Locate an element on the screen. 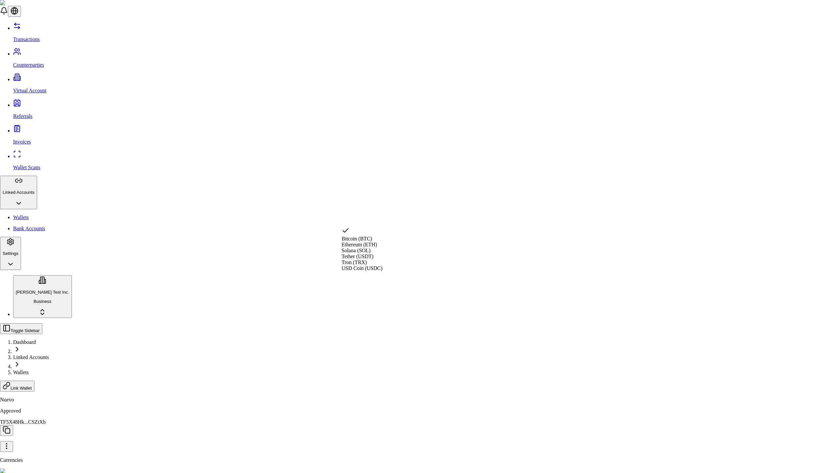  span: USD Coin (USDC) is located at coordinates (362, 268).